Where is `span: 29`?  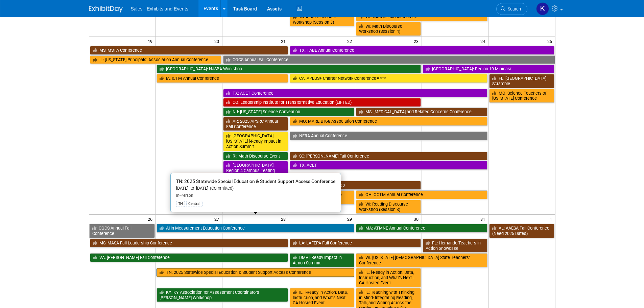 span: 29 is located at coordinates (351, 219).